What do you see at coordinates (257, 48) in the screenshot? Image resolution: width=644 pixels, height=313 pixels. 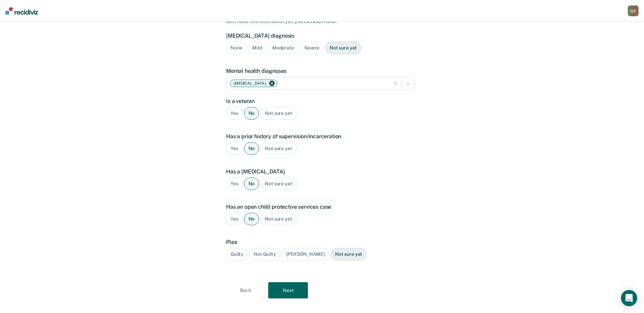 I see `div: Mild` at bounding box center [257, 48].